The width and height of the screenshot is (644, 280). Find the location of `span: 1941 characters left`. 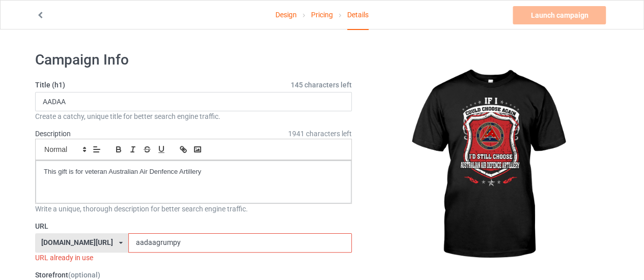

span: 1941 characters left is located at coordinates (319, 134).